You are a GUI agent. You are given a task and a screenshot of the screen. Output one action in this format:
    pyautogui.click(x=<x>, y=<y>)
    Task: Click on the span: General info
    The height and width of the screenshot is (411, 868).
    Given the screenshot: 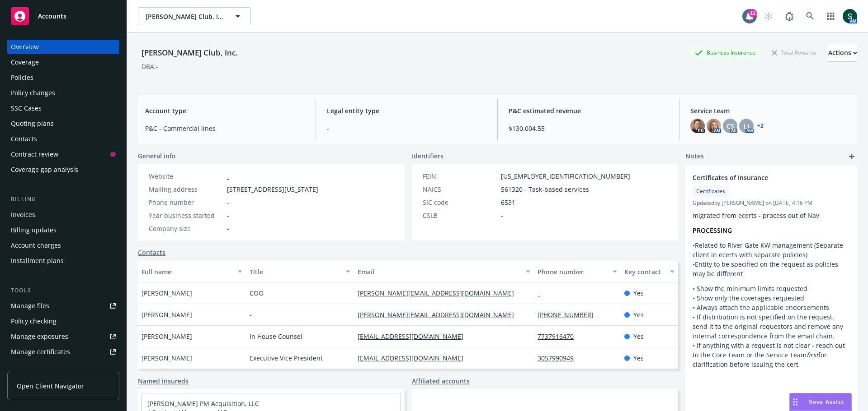 What is the action you would take?
    pyautogui.click(x=157, y=156)
    